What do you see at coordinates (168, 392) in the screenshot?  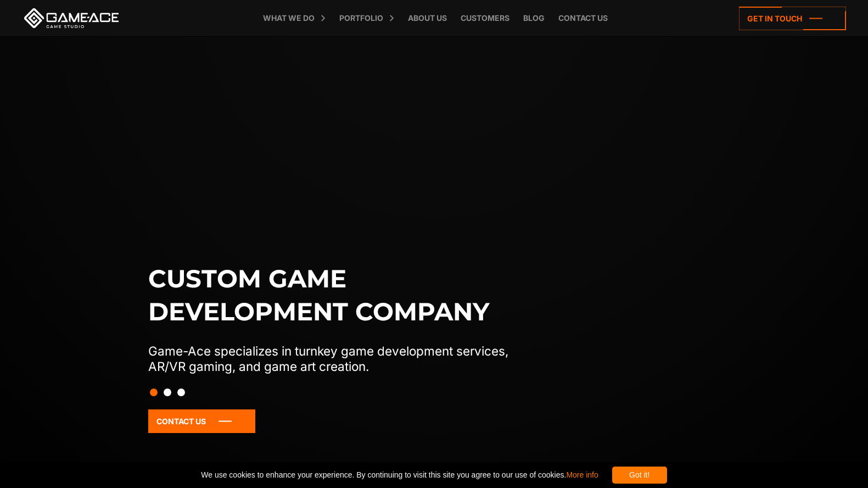 I see `button: Slide 2` at bounding box center [168, 392].